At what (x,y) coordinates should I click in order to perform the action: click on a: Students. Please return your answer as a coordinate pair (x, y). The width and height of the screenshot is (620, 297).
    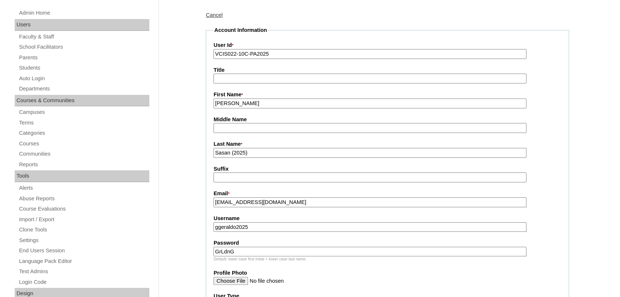
    Looking at the image, I should click on (84, 68).